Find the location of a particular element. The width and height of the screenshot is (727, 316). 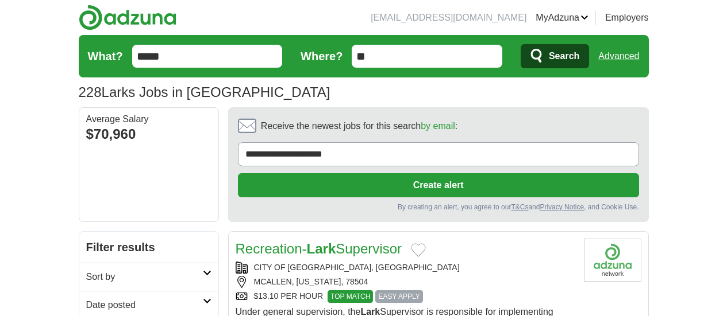

img: Adzuna logo is located at coordinates (128, 17).